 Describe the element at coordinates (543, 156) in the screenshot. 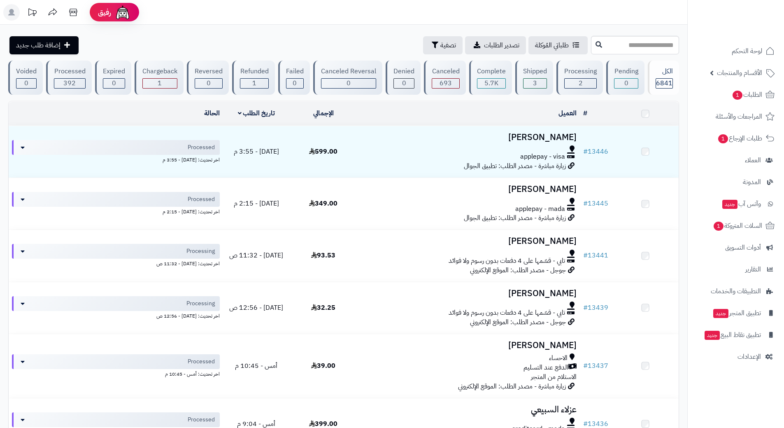

I see `span: applepay - visa` at that location.